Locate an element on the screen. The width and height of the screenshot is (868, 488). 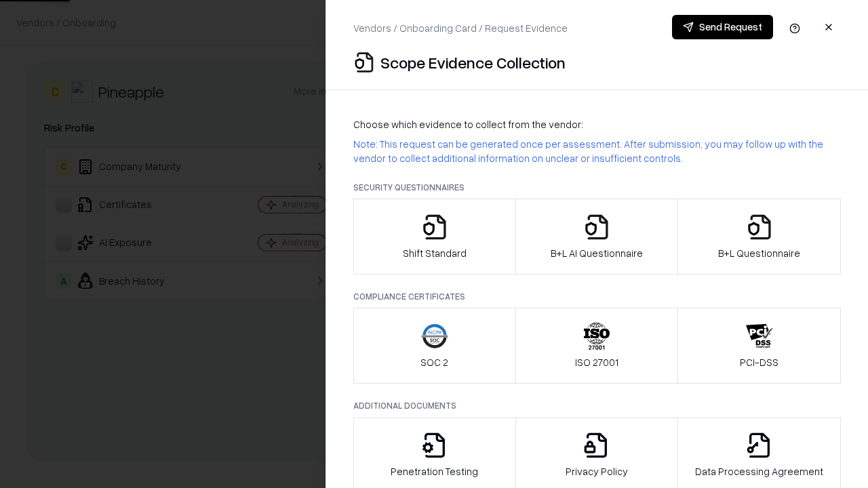
p: Compliance Certificates is located at coordinates (597, 296).